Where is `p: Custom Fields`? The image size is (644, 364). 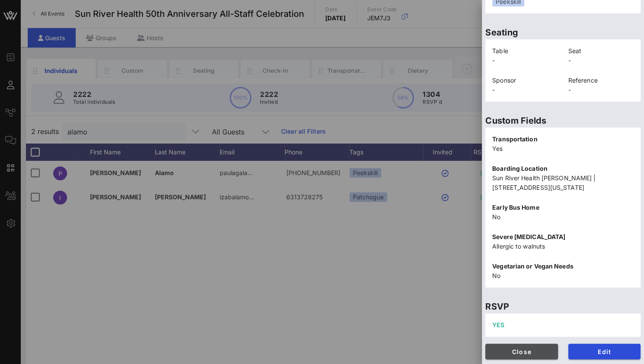
p: Custom Fields is located at coordinates (562, 120).